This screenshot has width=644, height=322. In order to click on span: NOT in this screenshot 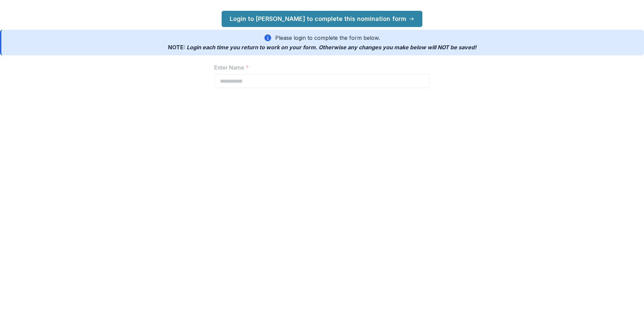, I will do `click(443, 47)`.